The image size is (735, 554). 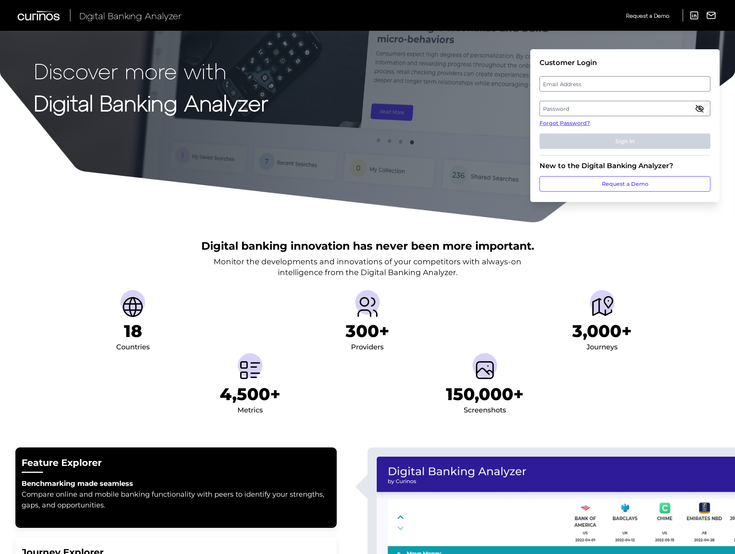 I want to click on div: Countries, so click(x=133, y=347).